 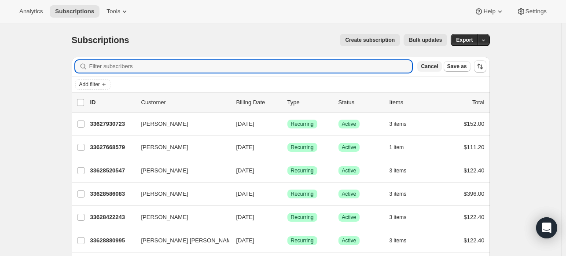 I want to click on div: Open Intercom Messenger, so click(x=546, y=228).